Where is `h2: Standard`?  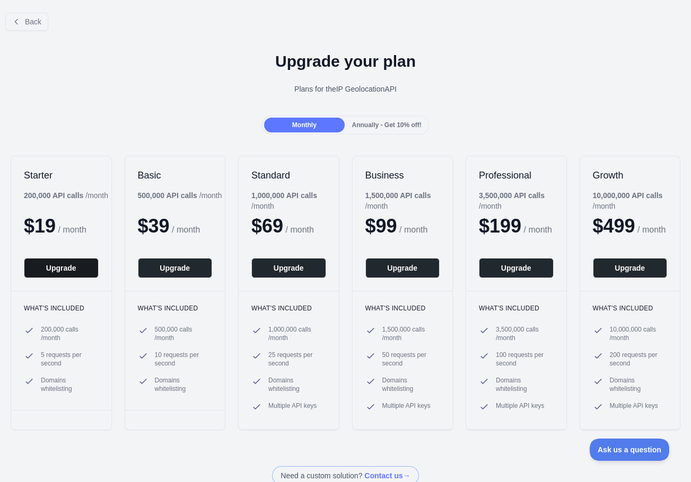 h2: Standard is located at coordinates (288, 175).